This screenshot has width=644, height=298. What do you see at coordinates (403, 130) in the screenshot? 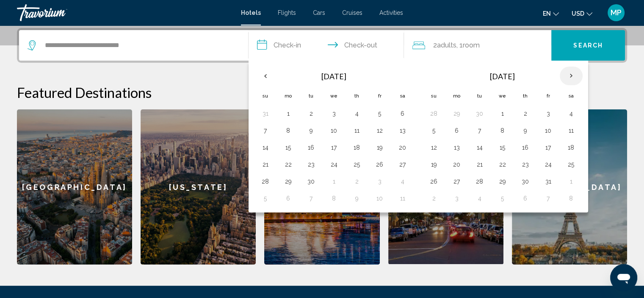
I see `button: Day 13` at bounding box center [403, 130].